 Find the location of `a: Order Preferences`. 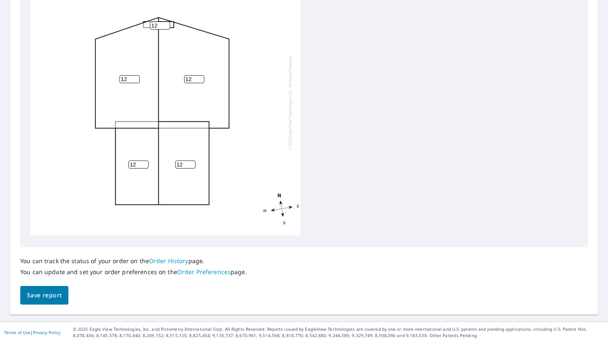

a: Order Preferences is located at coordinates (204, 271).